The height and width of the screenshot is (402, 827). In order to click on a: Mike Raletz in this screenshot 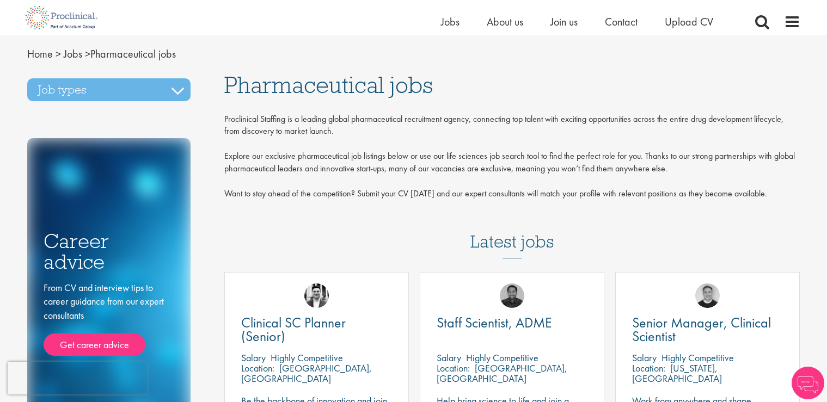, I will do `click(512, 296)`.